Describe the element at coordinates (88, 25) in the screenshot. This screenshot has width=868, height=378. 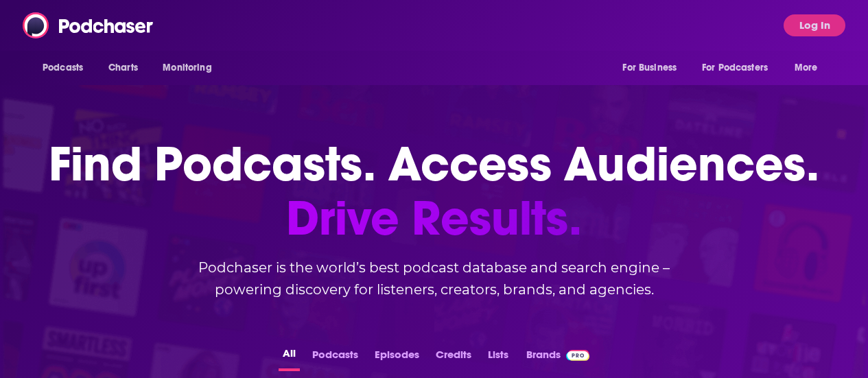
I see `a: Podchaser - Follow, Share and Rate Podcasts` at that location.